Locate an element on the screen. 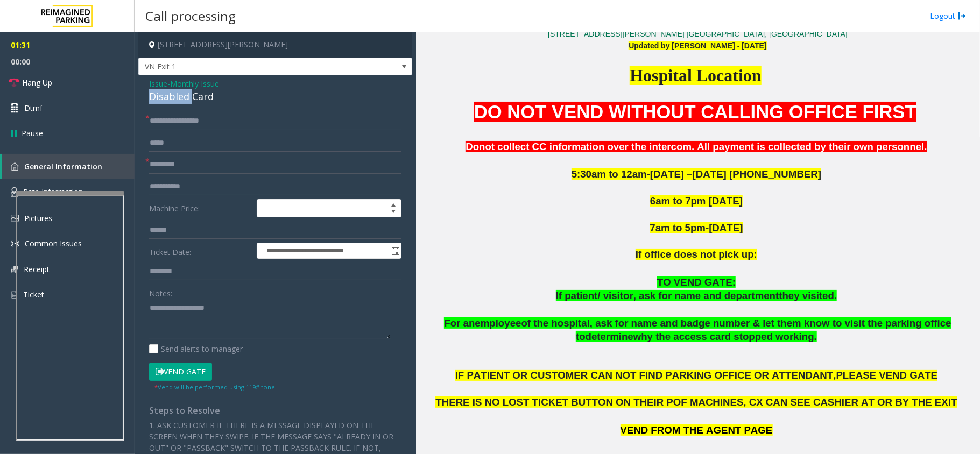 This screenshot has width=980, height=454. label: Machine Price: is located at coordinates (200, 208).